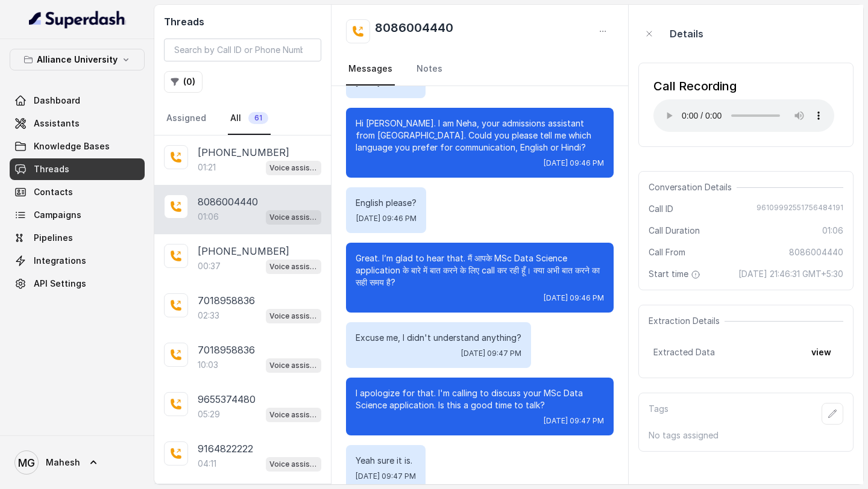 Image resolution: width=868 pixels, height=489 pixels. Describe the element at coordinates (249, 119) in the screenshot. I see `a: All61` at that location.